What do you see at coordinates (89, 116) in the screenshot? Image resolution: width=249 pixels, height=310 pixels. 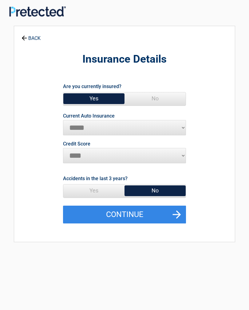 I see `label: Current Auto Insurance` at bounding box center [89, 116].